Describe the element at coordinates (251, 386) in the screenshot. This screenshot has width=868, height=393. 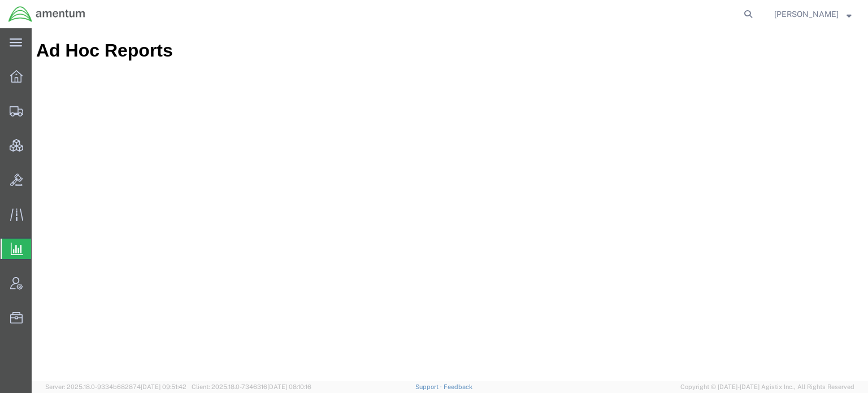
I see `span: Client: 2025.18.0-7346316` at that location.